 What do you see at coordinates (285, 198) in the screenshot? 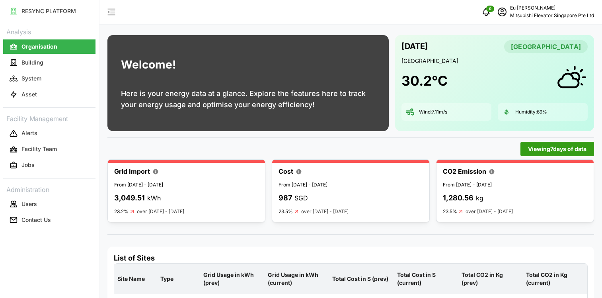
I see `p: 987` at bounding box center [285, 198].